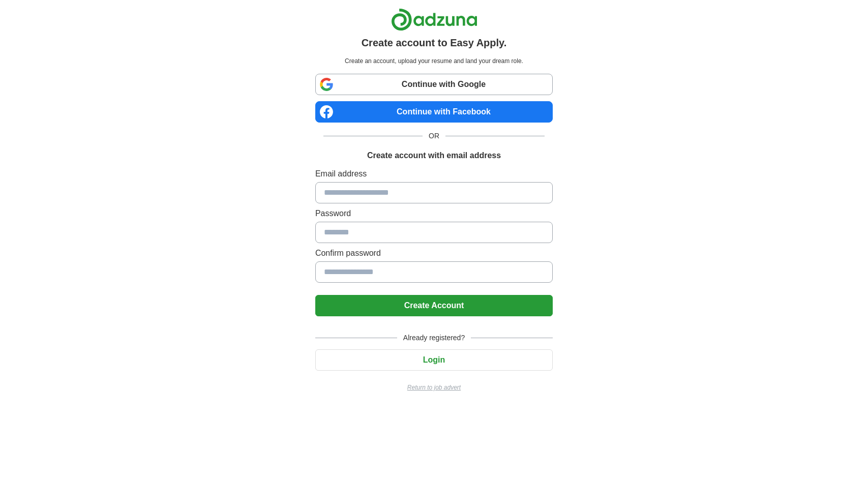  What do you see at coordinates (434, 43) in the screenshot?
I see `h1: Create account to Easy Apply.` at bounding box center [434, 43].